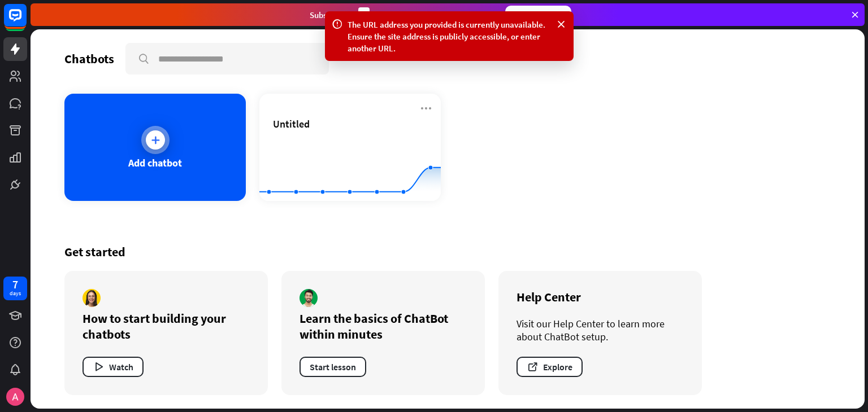 This screenshot has width=868, height=412. What do you see at coordinates (333, 367) in the screenshot?
I see `button: Start lesson` at bounding box center [333, 367].